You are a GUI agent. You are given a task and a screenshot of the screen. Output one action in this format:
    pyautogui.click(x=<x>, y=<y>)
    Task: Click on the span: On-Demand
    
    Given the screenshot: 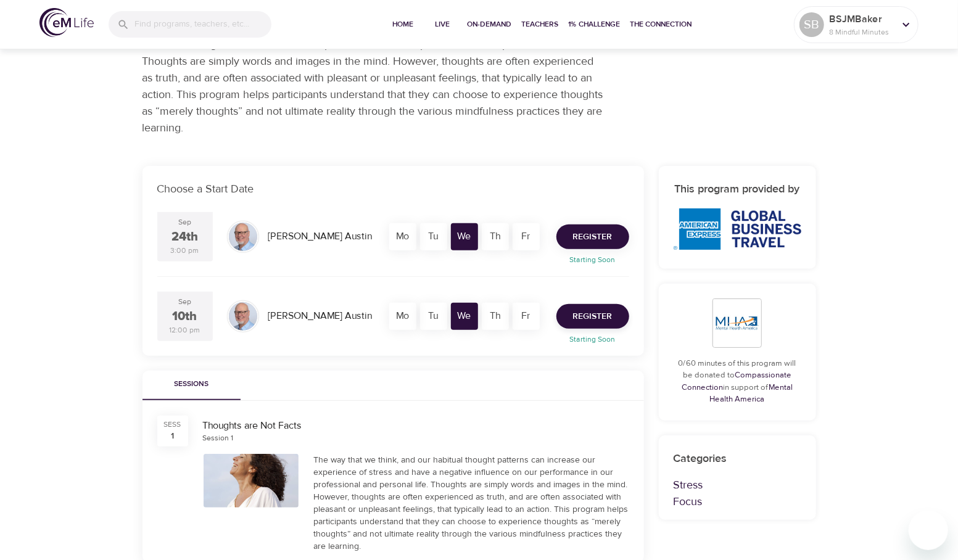 What is the action you would take?
    pyautogui.click(x=490, y=24)
    